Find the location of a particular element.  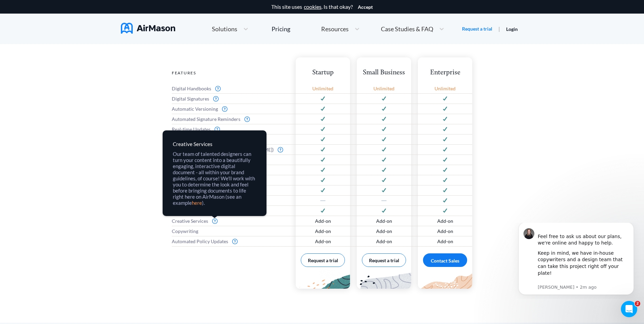

span: Copywriting is located at coordinates (185, 231).